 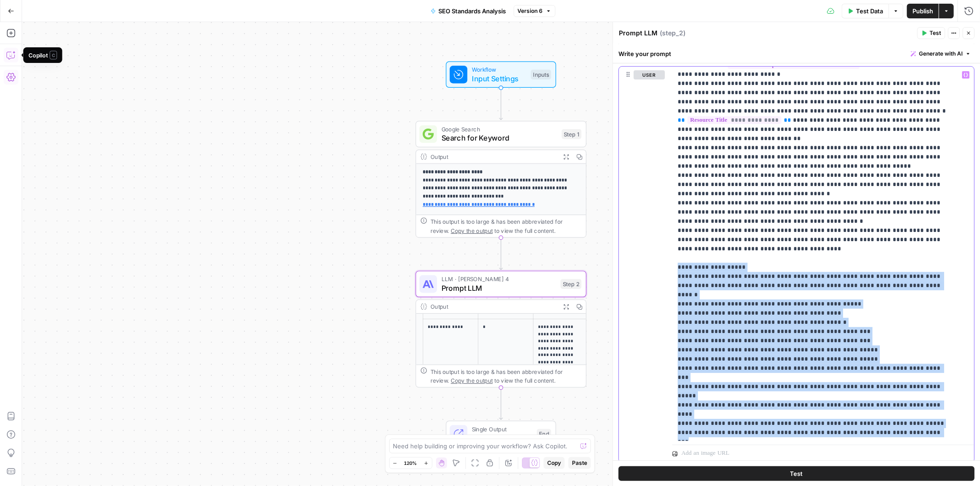 What do you see at coordinates (922, 11) in the screenshot?
I see `button: Publish` at bounding box center [922, 11].